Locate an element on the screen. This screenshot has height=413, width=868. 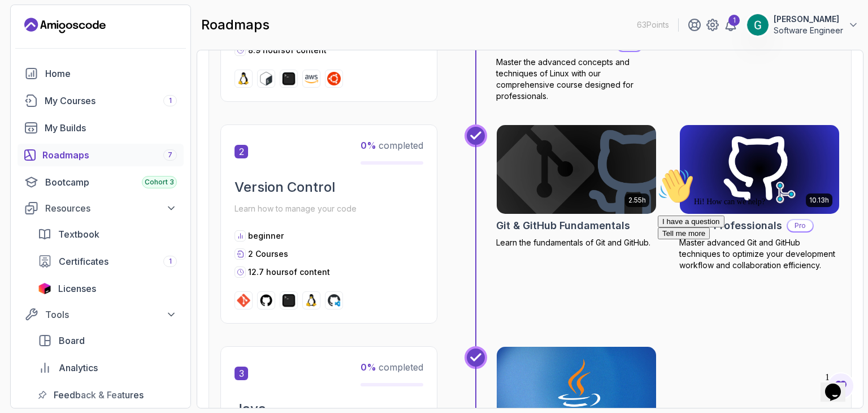
span: Textbook is located at coordinates (79, 234).